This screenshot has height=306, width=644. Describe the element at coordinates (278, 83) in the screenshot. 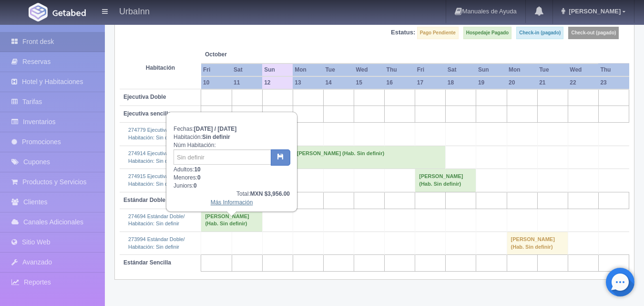

I see `th: 12` at that location.